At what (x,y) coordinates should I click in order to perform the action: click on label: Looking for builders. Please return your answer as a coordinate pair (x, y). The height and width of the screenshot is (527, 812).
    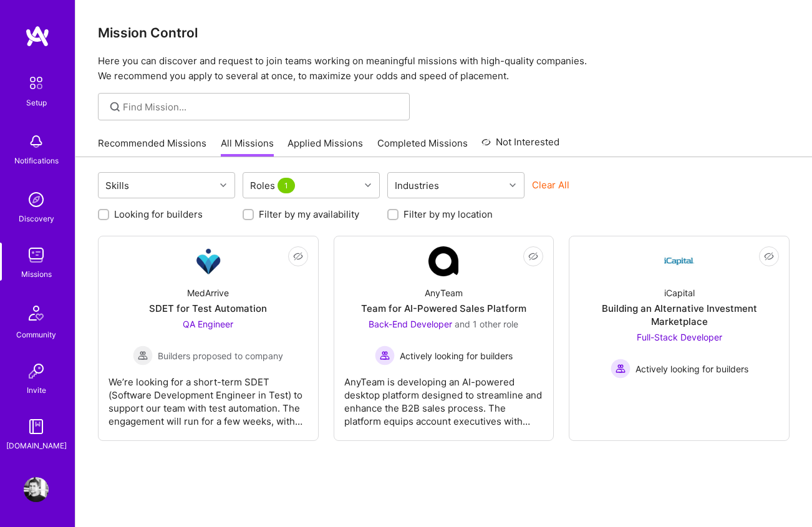
    Looking at the image, I should click on (159, 214).